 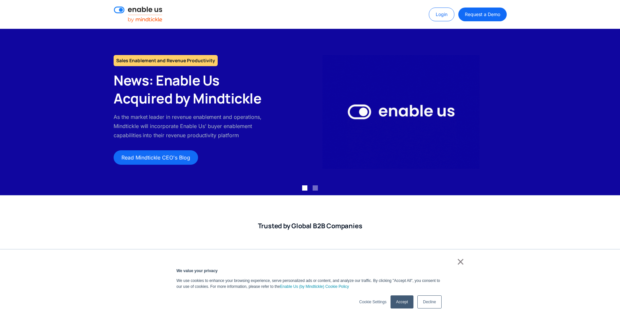 What do you see at coordinates (192, 126) in the screenshot?
I see `p: As the market leader in revenue enablement and operations, Mindtickle will incorporate Enable Us'...` at bounding box center [192, 126].